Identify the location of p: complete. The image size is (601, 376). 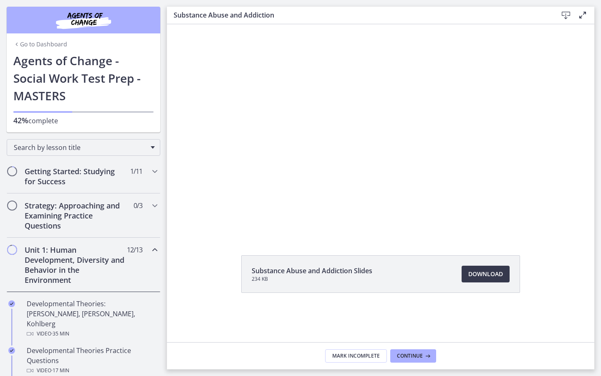
(84, 120).